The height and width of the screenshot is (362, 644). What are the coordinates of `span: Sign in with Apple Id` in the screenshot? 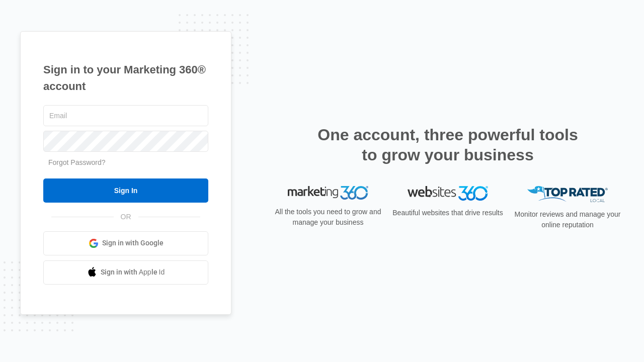 It's located at (133, 272).